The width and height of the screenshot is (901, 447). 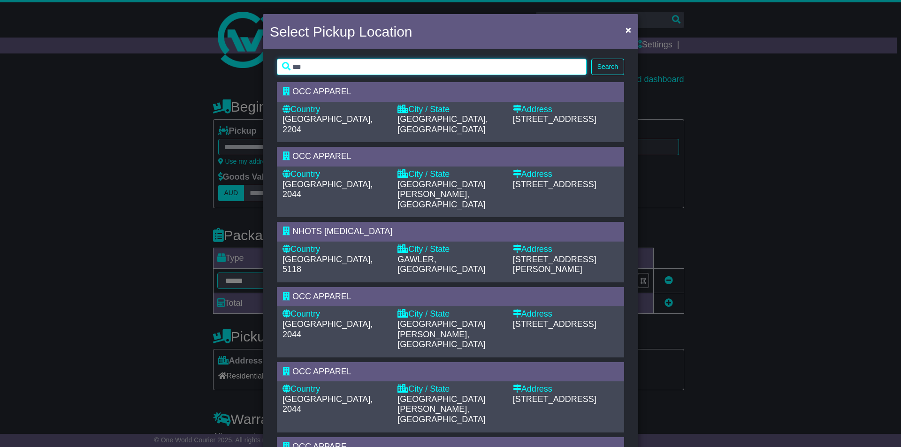 What do you see at coordinates (608, 67) in the screenshot?
I see `button: Search` at bounding box center [608, 67].